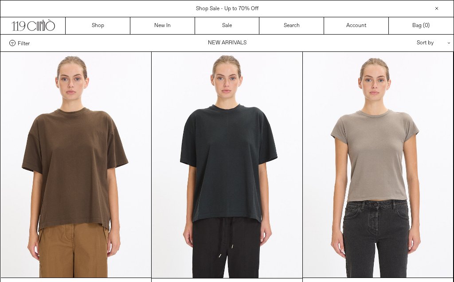 The height and width of the screenshot is (282, 454). What do you see at coordinates (356, 26) in the screenshot?
I see `a: Account` at bounding box center [356, 26].